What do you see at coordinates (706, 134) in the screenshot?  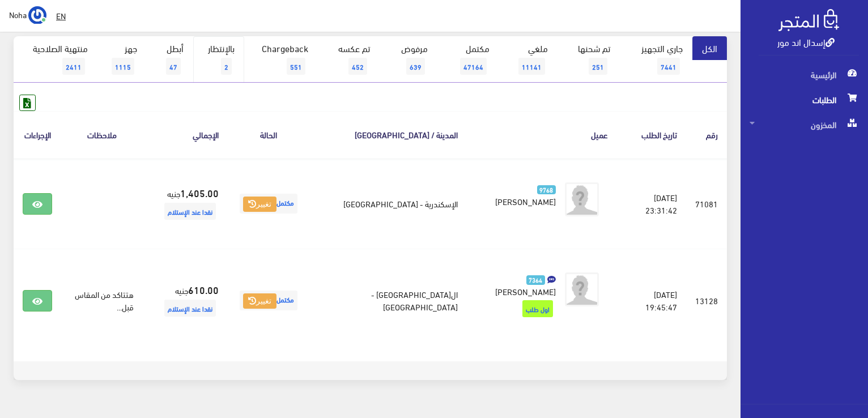 I see `th: رقم` at bounding box center [706, 134].